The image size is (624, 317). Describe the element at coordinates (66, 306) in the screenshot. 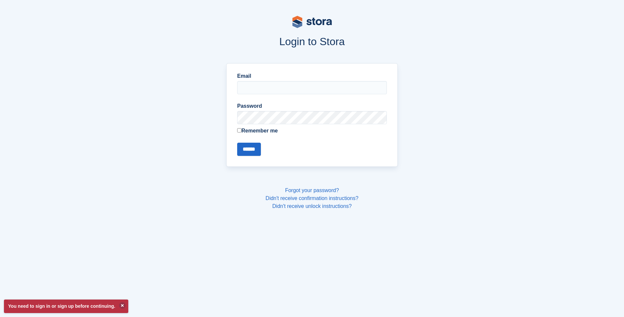

I see `p: You need to sign in or sign up before continuing.` at that location.